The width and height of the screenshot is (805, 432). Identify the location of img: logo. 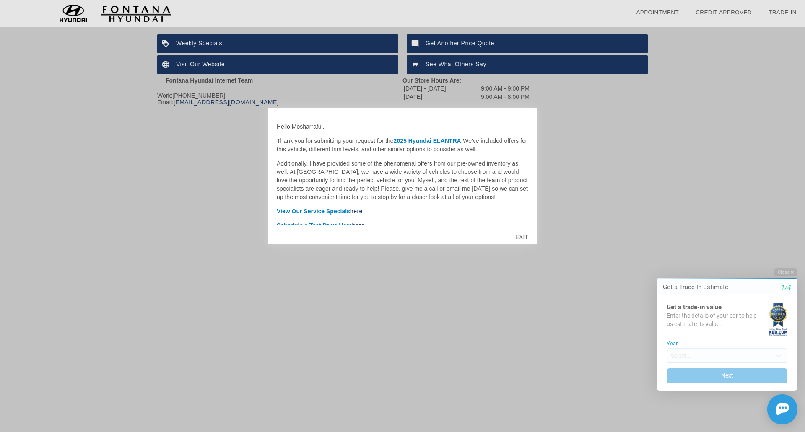
(144, 148).